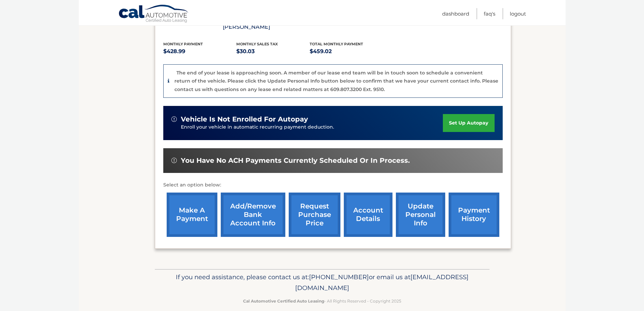 This screenshot has width=644, height=311. What do you see at coordinates (518, 14) in the screenshot?
I see `a: Logout` at bounding box center [518, 14].